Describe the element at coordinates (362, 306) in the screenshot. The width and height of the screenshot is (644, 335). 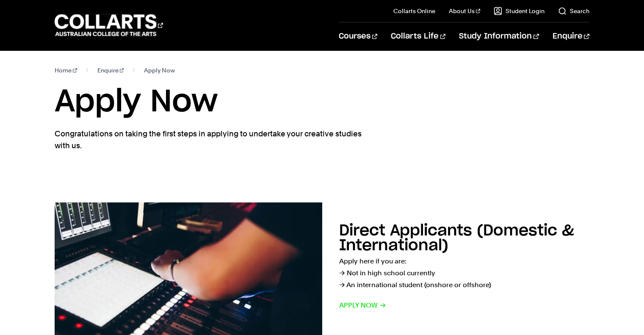
I see `span: Apply now` at that location.